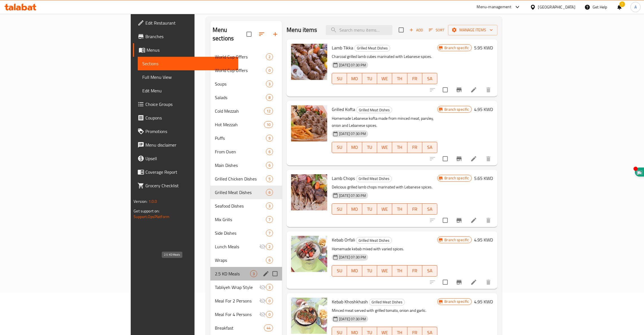 The height and width of the screenshot is (335, 644). What do you see at coordinates (430, 147) in the screenshot?
I see `span: SA` at bounding box center [430, 147].